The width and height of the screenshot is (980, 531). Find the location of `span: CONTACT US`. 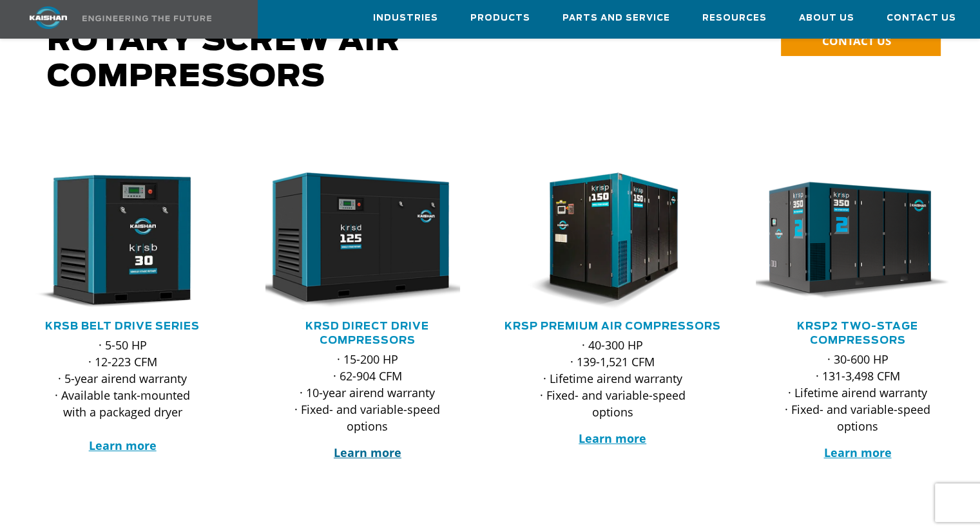

span: CONTACT US is located at coordinates (857, 41).